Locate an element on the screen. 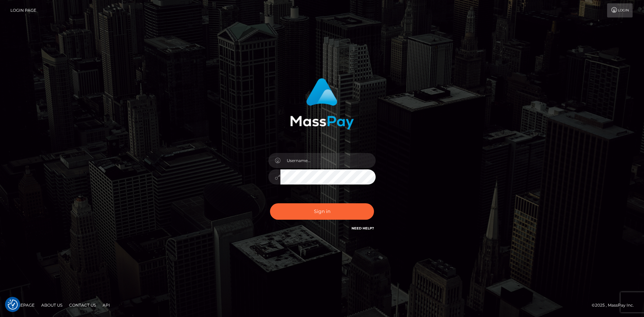  a: Login is located at coordinates (620, 10).